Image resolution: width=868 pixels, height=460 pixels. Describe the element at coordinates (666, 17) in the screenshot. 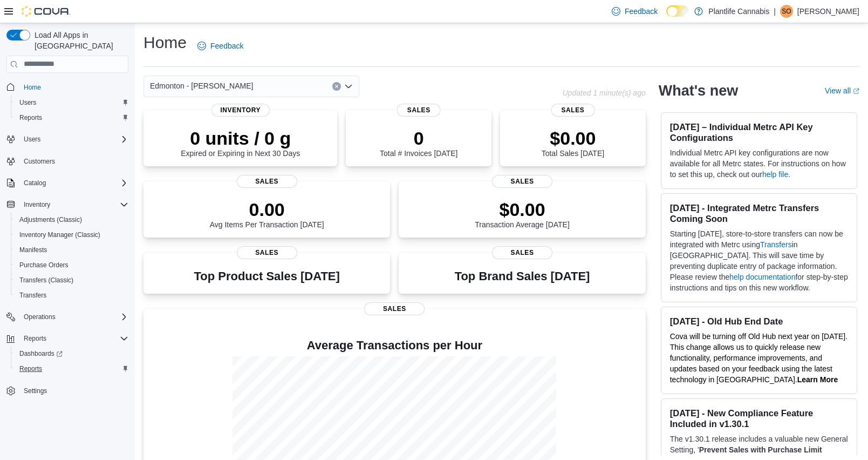

I see `span: Dark Mode` at that location.